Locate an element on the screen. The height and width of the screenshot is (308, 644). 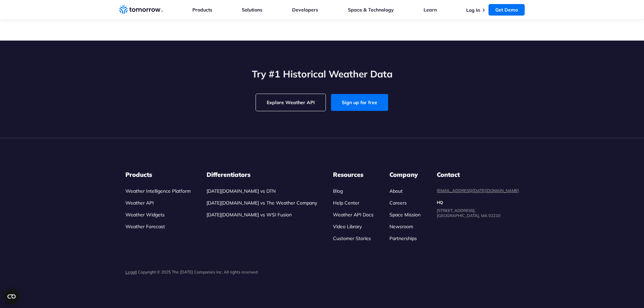
img: Facebook is located at coordinates (493, 274).